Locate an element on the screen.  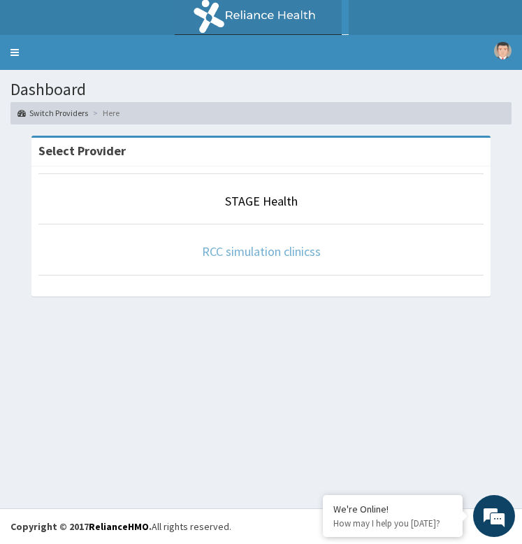
strong: Select Provider is located at coordinates (82, 150).